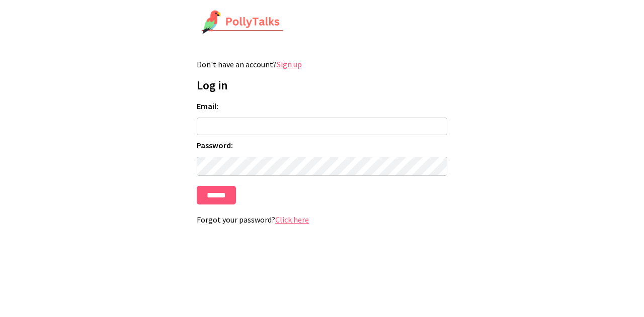  Describe the element at coordinates (322, 65) in the screenshot. I see `p: Don't have an account?` at that location.